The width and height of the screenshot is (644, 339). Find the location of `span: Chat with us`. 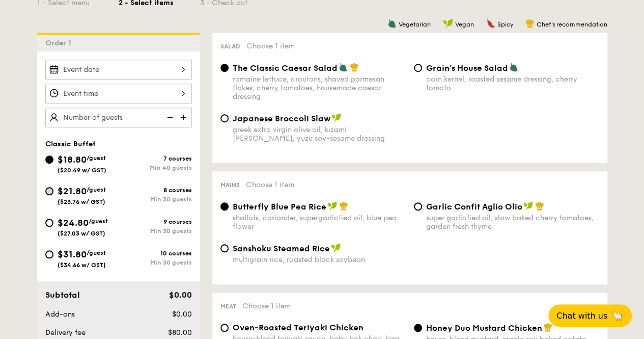

span: Chat with us is located at coordinates (582, 315).